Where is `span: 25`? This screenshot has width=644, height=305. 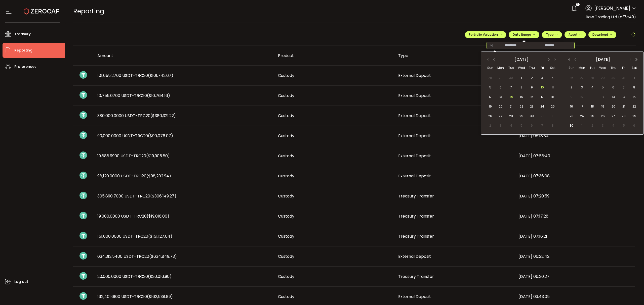 span: 25 is located at coordinates (553, 106).